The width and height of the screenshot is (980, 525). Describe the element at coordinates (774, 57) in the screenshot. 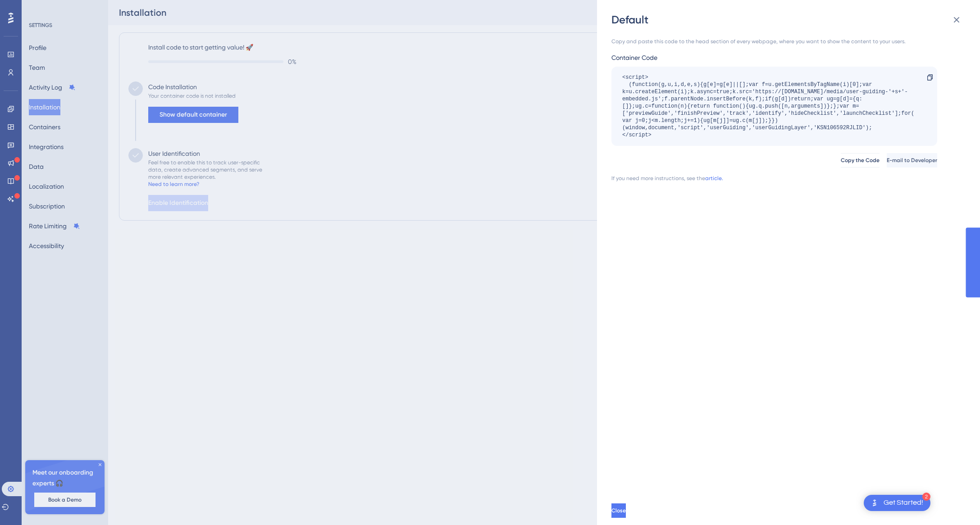

I see `div: Container Code` at that location.